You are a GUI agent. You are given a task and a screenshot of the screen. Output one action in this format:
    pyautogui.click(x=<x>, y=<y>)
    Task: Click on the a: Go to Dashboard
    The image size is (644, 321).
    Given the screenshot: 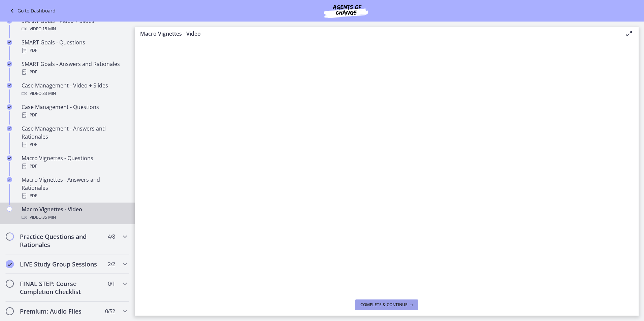 What is the action you would take?
    pyautogui.click(x=32, y=11)
    